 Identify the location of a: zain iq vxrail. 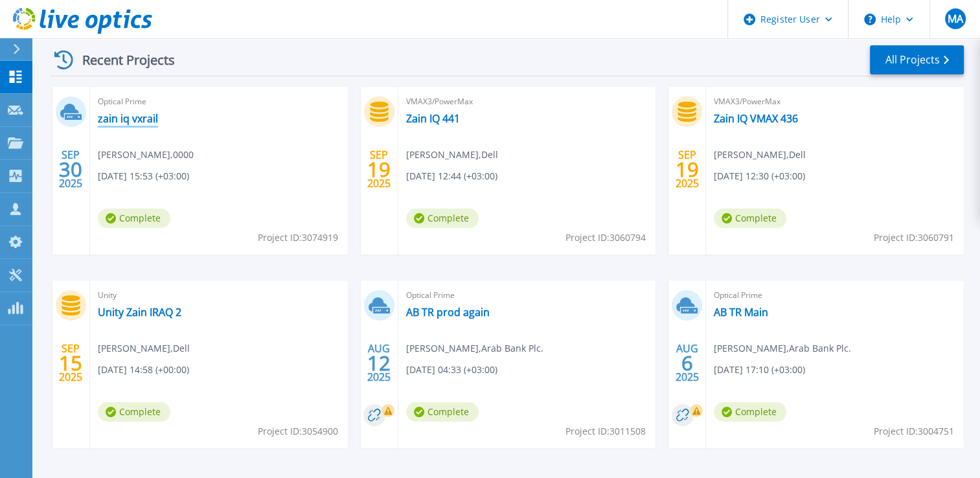
(128, 119).